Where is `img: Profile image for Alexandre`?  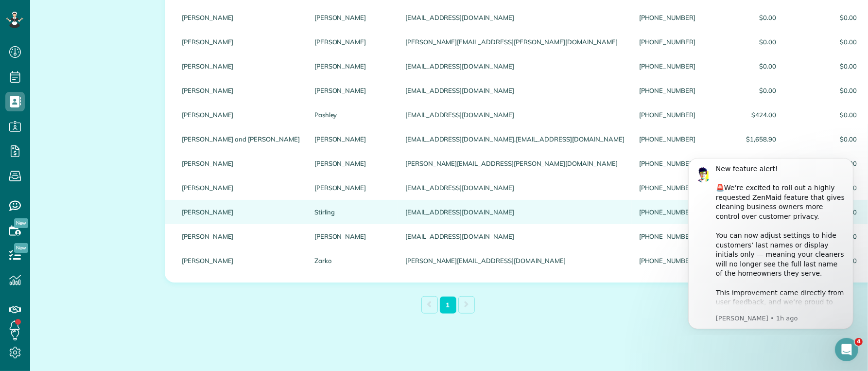 img: Profile image for Alexandre is located at coordinates (30, 26).